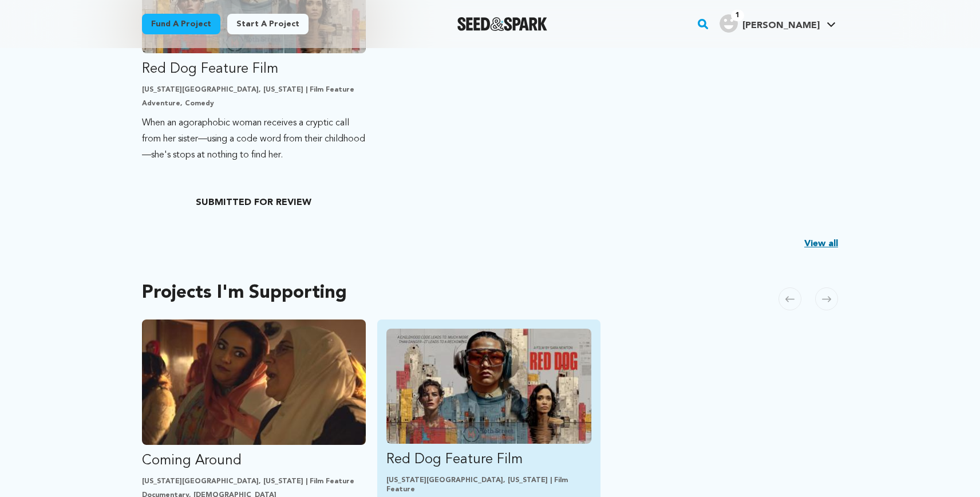  Describe the element at coordinates (181, 24) in the screenshot. I see `a: Fund a project` at that location.